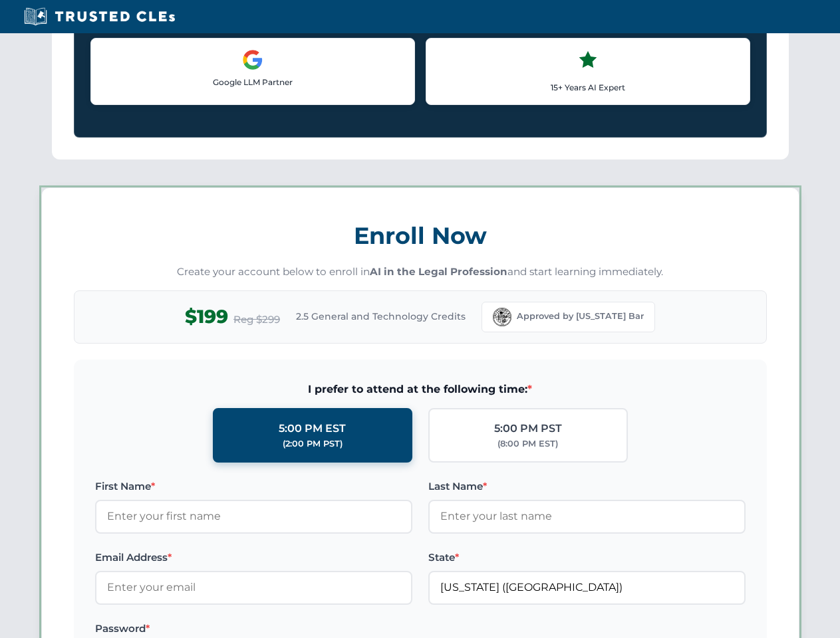 This screenshot has width=840, height=638. What do you see at coordinates (253, 629) in the screenshot?
I see `label: Password` at bounding box center [253, 629].